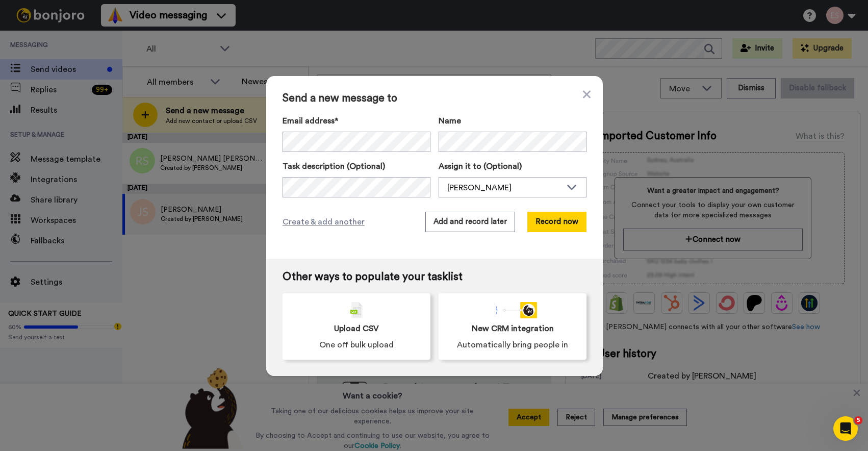 This screenshot has height=451, width=868. Describe the element at coordinates (512, 310) in the screenshot. I see `div: animation` at that location.